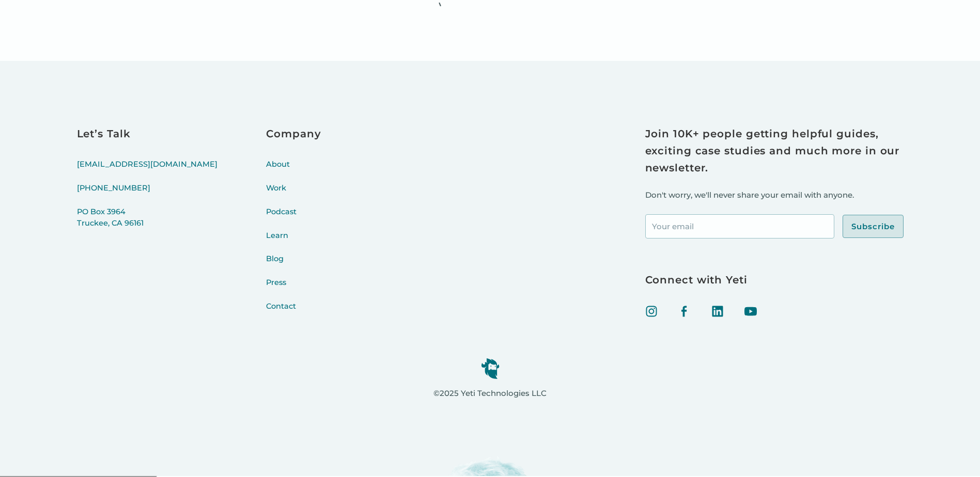  Describe the element at coordinates (293, 289) in the screenshot. I see `a: Press` at that location.